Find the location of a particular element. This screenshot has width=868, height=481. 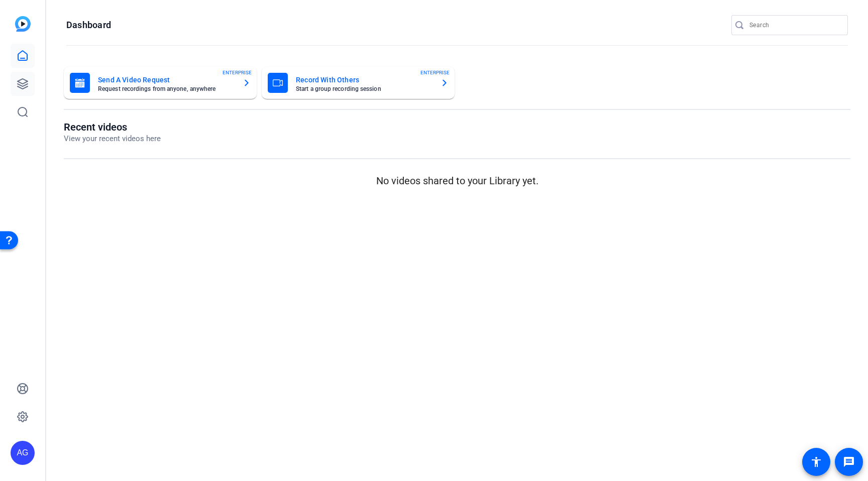

div: AG is located at coordinates (23, 452).